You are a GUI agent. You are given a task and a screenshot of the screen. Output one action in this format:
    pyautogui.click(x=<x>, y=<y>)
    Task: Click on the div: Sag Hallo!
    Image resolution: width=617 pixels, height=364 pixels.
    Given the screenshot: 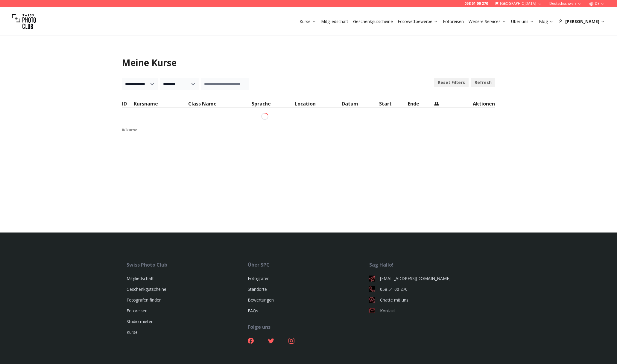 What is the action you would take?
    pyautogui.click(x=430, y=265)
    